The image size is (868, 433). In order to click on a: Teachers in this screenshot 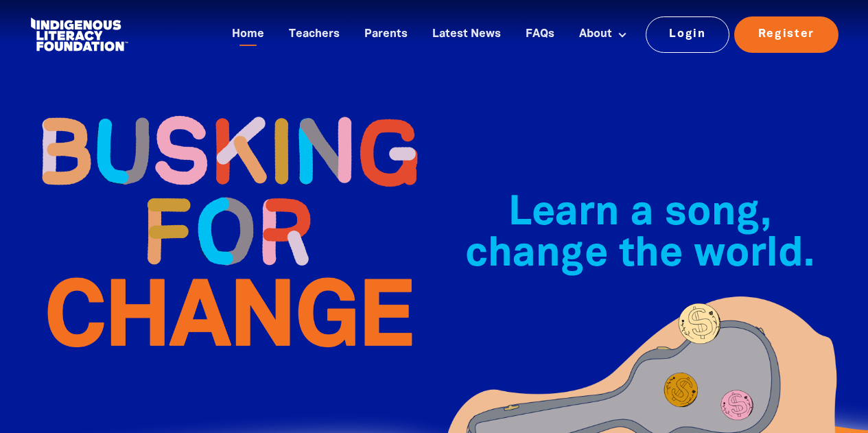, I will do `click(314, 34)`.